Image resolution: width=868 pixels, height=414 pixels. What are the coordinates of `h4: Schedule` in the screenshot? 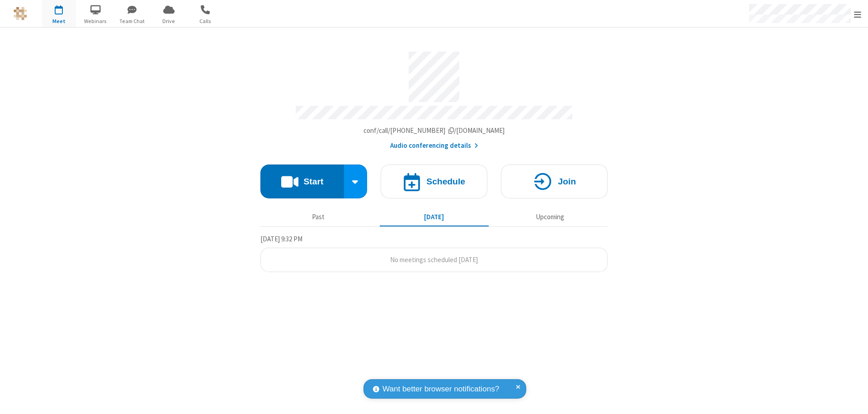 It's located at (445, 181).